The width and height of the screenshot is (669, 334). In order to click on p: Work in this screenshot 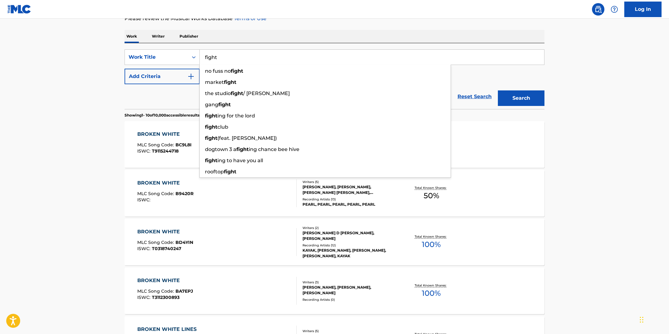, I will do `click(132, 36)`.